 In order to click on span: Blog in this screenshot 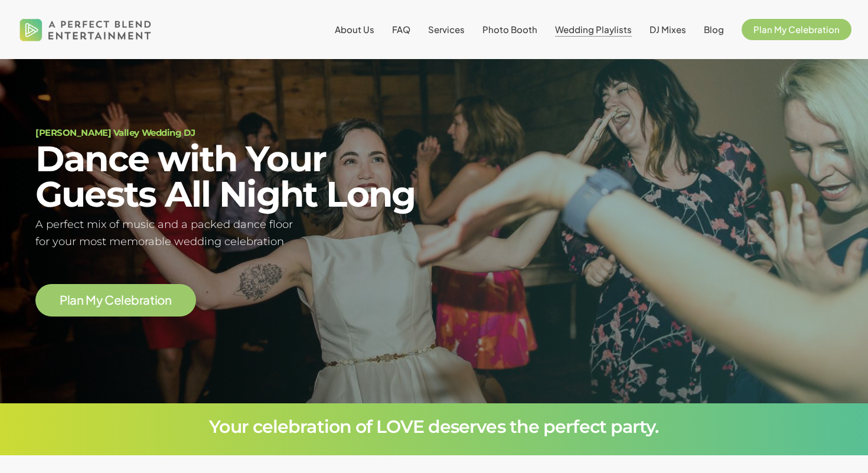, I will do `click(714, 29)`.